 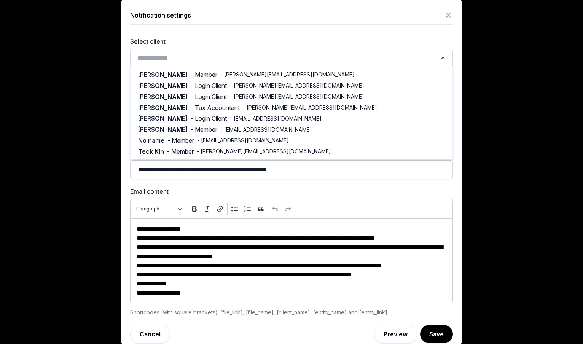 I want to click on span: Paragraph, so click(x=156, y=209).